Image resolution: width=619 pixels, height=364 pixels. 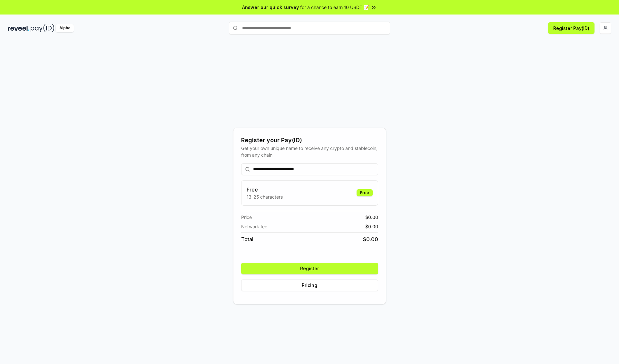 What do you see at coordinates (310, 151) in the screenshot?
I see `div: Get your own unique name to receive any crypto and stablecoin, from any chain` at bounding box center [310, 151].